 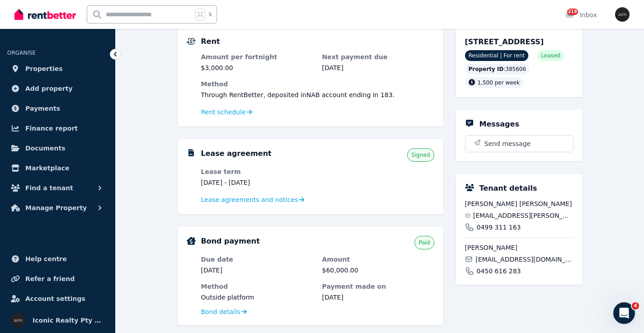 I want to click on span: Leased, so click(x=550, y=56).